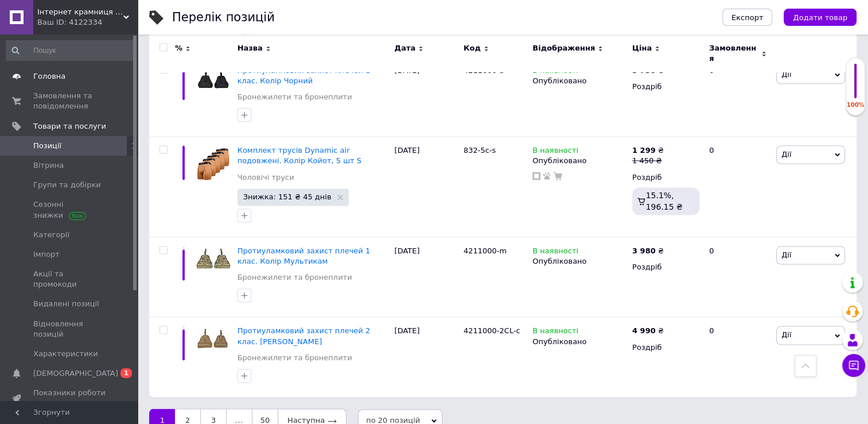  Describe the element at coordinates (304, 75) in the screenshot. I see `a: Протиуламковий захист плечей 1 клас. Колір Чорний` at that location.